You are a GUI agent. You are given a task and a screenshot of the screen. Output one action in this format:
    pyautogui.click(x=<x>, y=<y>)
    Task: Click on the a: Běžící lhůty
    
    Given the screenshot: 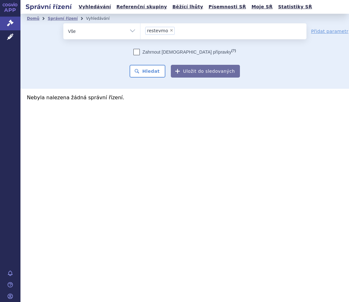 What is the action you would take?
    pyautogui.click(x=188, y=7)
    